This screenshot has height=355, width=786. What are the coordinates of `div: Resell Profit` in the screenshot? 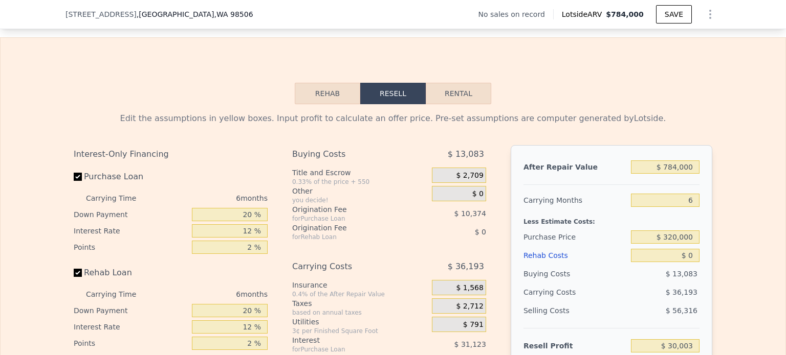 It's located at (575, 346).